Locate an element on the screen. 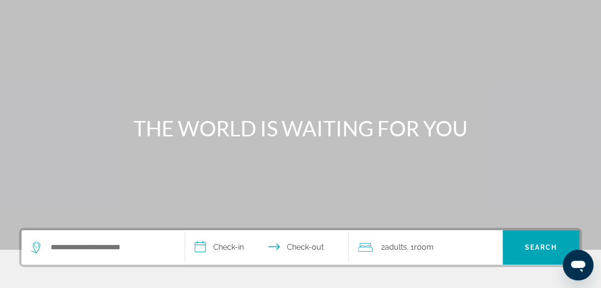 The image size is (601, 288). span: Adults is located at coordinates (396, 247).